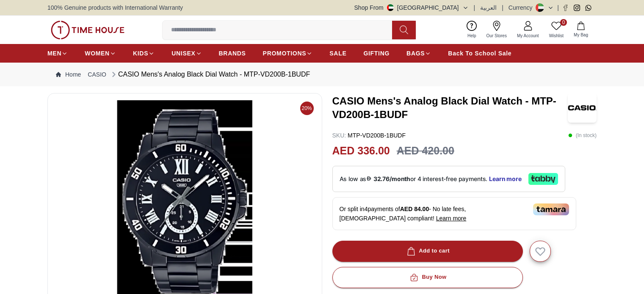 This screenshot has height=294, width=644. What do you see at coordinates (419, 54) in the screenshot?
I see `a: BAGS` at bounding box center [419, 54].